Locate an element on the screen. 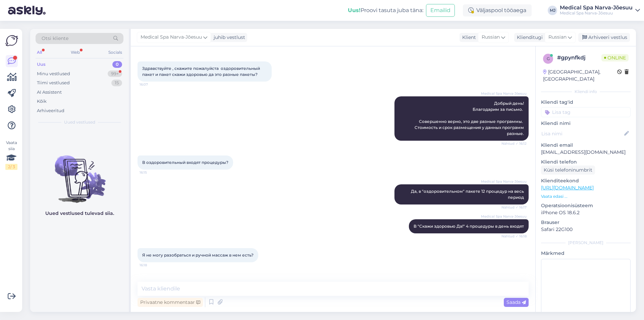 The width and height of the screenshot is (644, 320). div: 2 / 3 is located at coordinates (12, 167).